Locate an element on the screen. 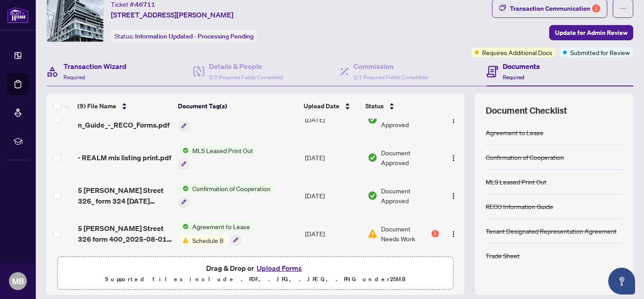 The width and height of the screenshot is (644, 299). button: Status IconRECO Information Guide is located at coordinates (221, 119).